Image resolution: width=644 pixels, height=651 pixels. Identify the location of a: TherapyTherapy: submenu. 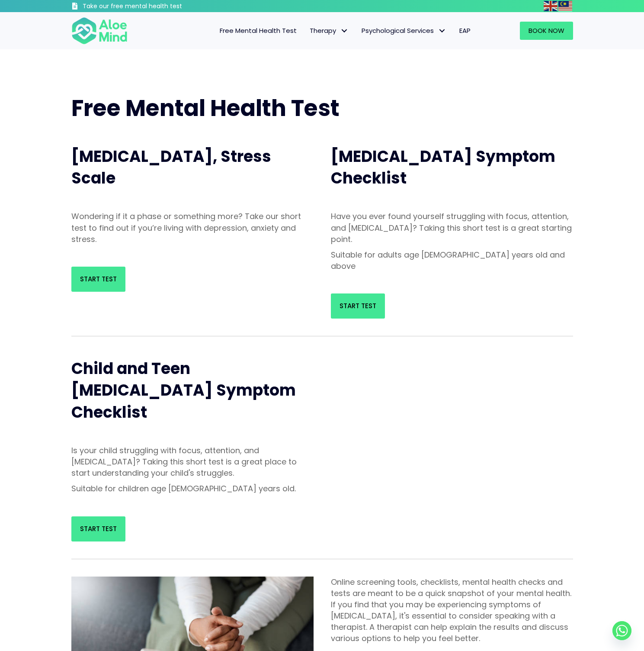
(329, 31).